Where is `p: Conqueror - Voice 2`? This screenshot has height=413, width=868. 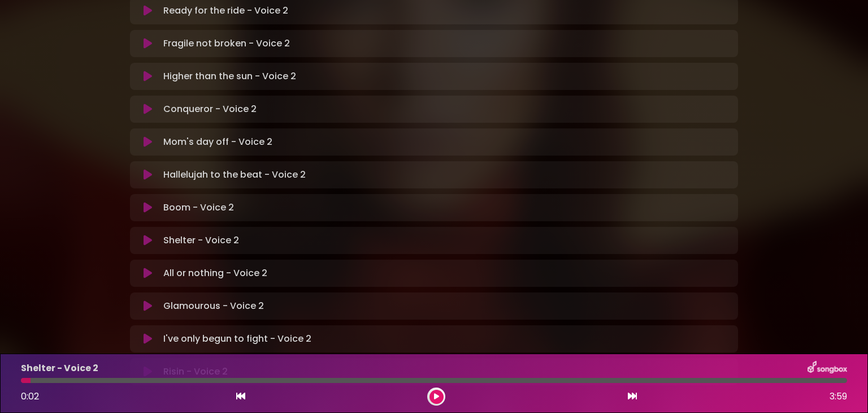
p: Conqueror - Voice 2 is located at coordinates (210, 109).